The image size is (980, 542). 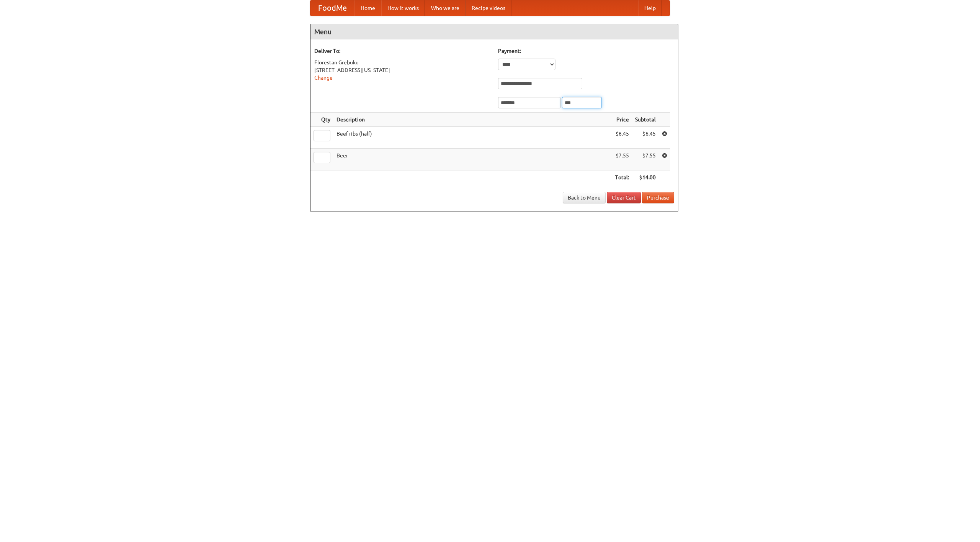 What do you see at coordinates (332, 8) in the screenshot?
I see `a: FoodMe` at bounding box center [332, 8].